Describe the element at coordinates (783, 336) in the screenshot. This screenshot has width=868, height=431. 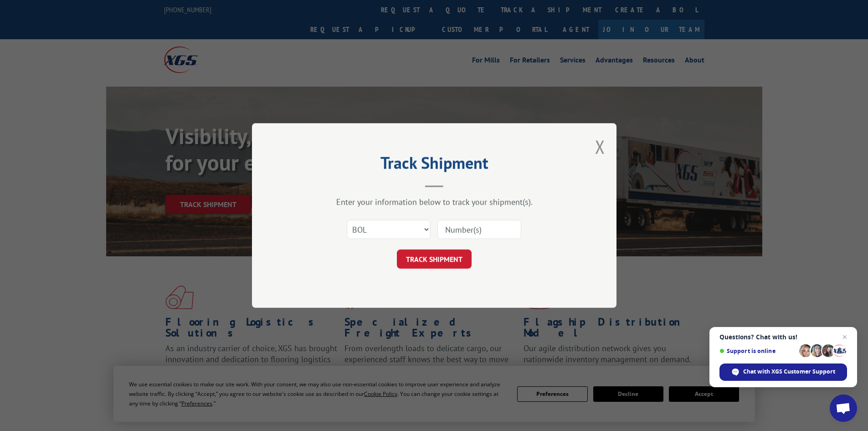
I see `span: Questions? Chat with us!` at that location.